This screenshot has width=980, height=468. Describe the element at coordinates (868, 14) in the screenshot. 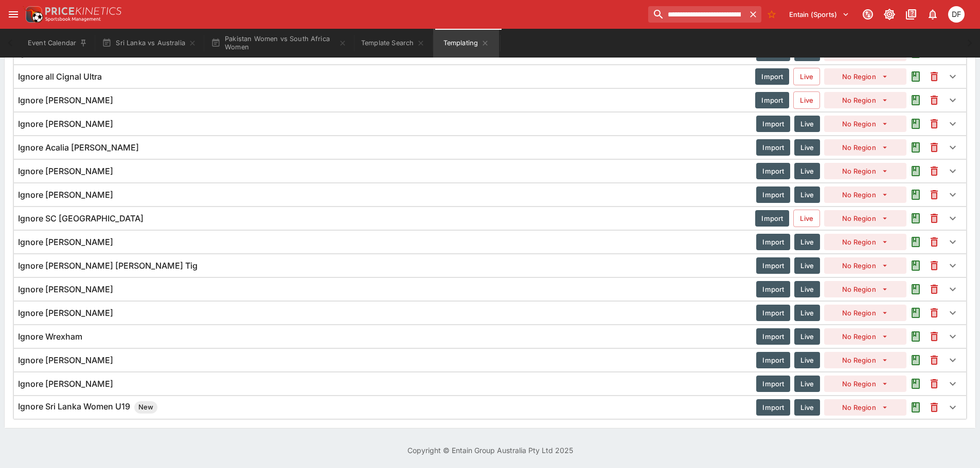

I see `button: Connected to PK` at that location.